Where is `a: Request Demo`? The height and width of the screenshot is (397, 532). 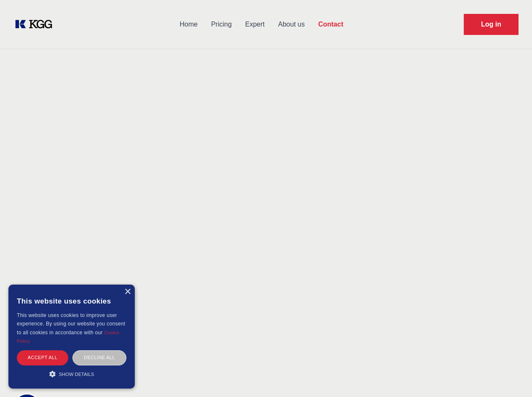 a: Request Demo is located at coordinates (491, 24).